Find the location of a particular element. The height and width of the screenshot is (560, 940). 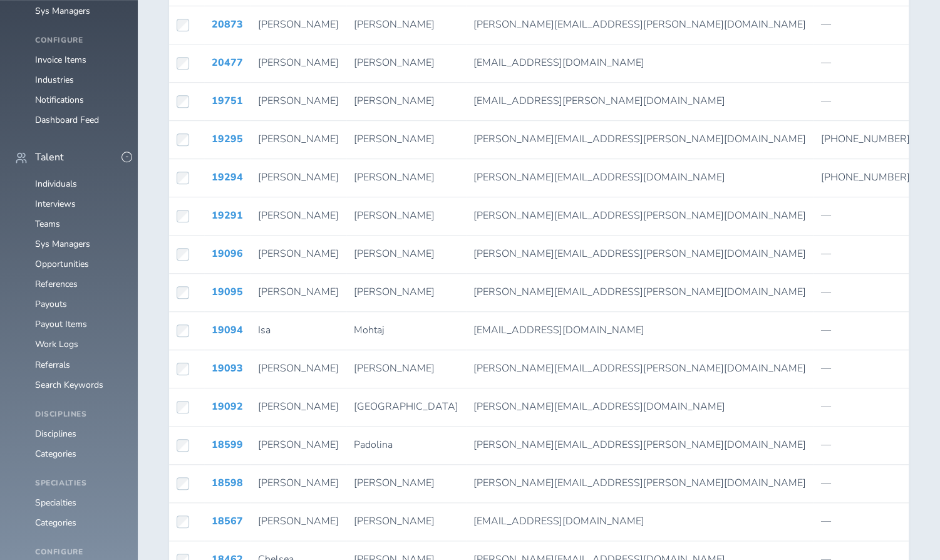

span: Isa is located at coordinates (264, 330).